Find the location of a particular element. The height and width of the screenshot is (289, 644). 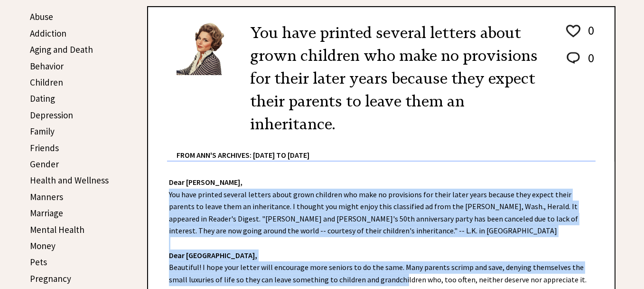

img: Ann6%20v2%20small.png is located at coordinates (206, 48).